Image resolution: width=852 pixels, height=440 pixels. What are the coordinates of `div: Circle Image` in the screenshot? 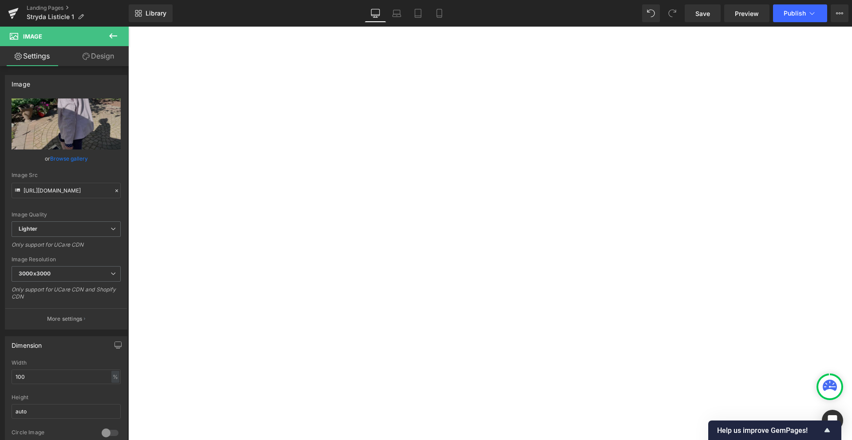 It's located at (52, 434).